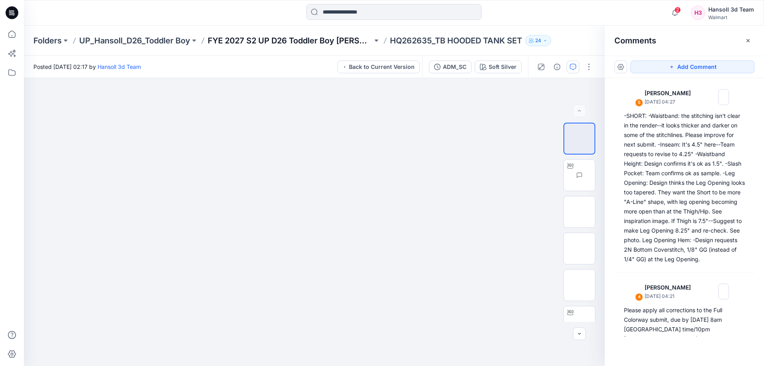 The width and height of the screenshot is (764, 366). I want to click on div: Walmart, so click(731, 17).